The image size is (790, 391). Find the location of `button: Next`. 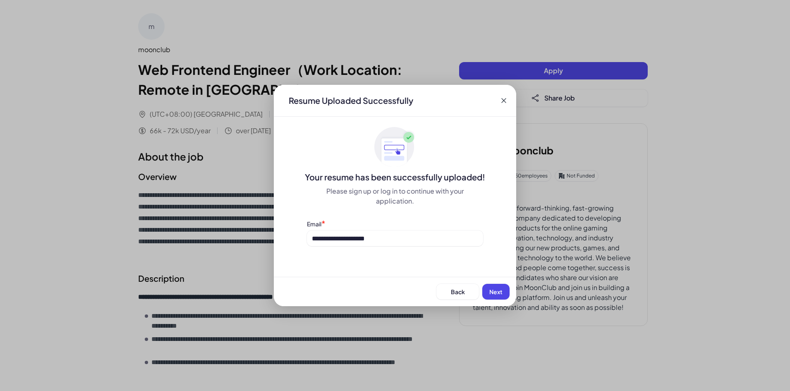

button: Next is located at coordinates (496, 292).